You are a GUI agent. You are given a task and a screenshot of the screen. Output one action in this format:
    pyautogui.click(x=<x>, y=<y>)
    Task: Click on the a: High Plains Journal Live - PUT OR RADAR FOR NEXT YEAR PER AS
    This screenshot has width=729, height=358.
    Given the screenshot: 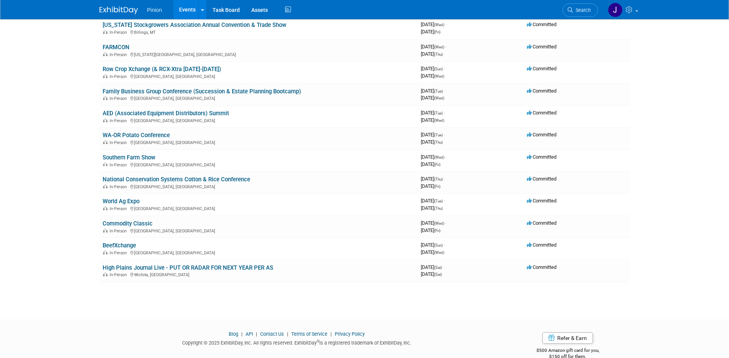 What is the action you would take?
    pyautogui.click(x=188, y=268)
    